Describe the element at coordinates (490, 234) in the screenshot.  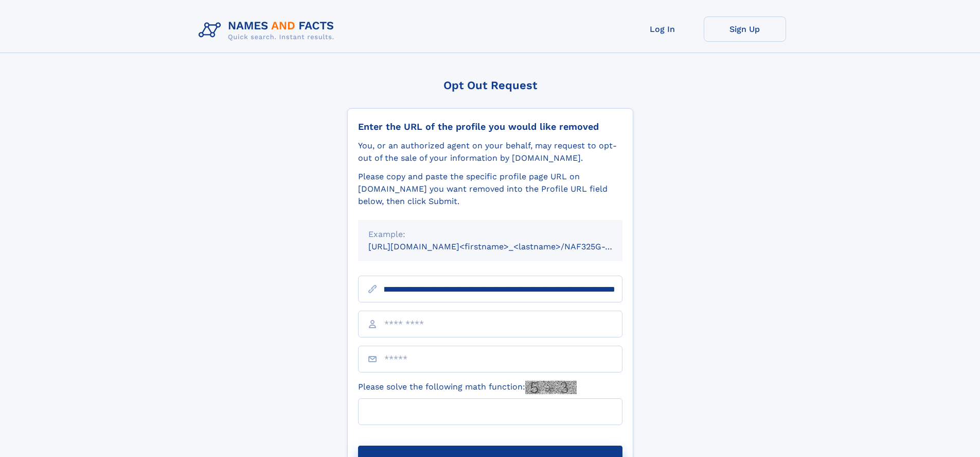
I see `div: Example:` at that location.